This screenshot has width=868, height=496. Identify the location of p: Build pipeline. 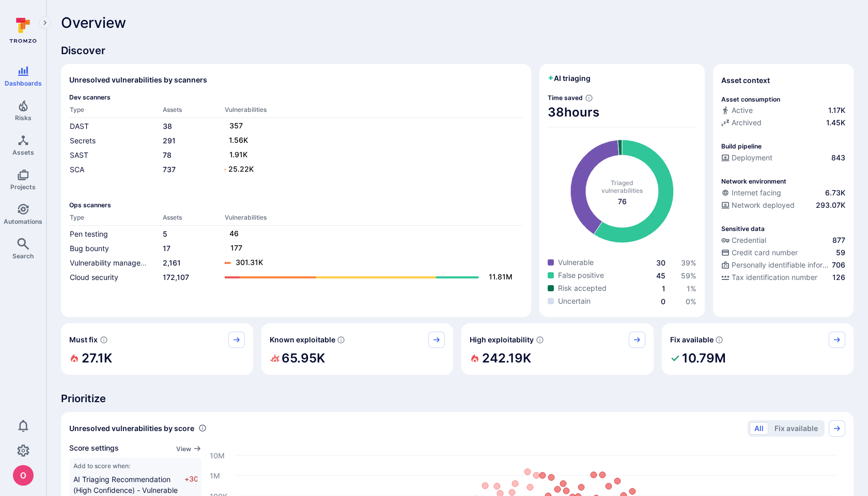
(741, 146).